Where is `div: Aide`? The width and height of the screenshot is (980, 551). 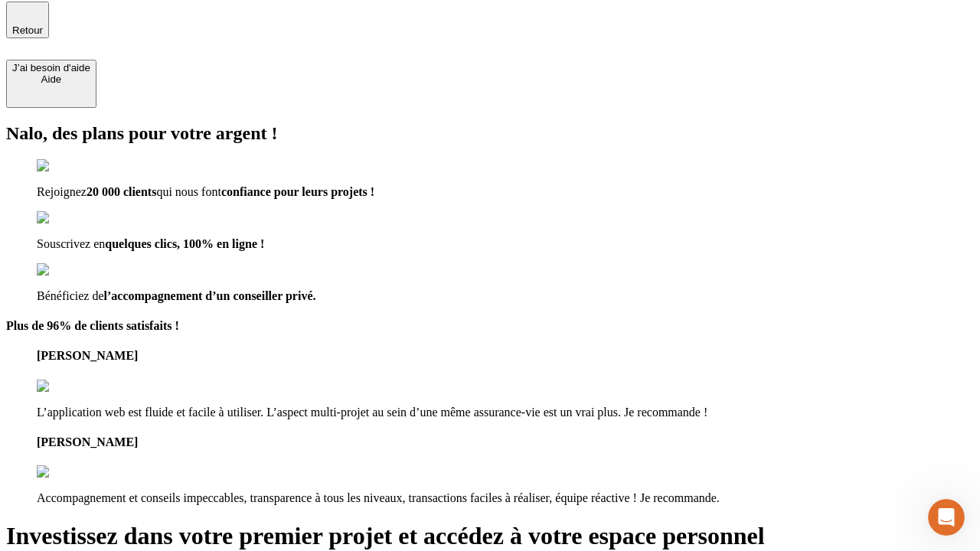
div: Aide is located at coordinates (52, 79).